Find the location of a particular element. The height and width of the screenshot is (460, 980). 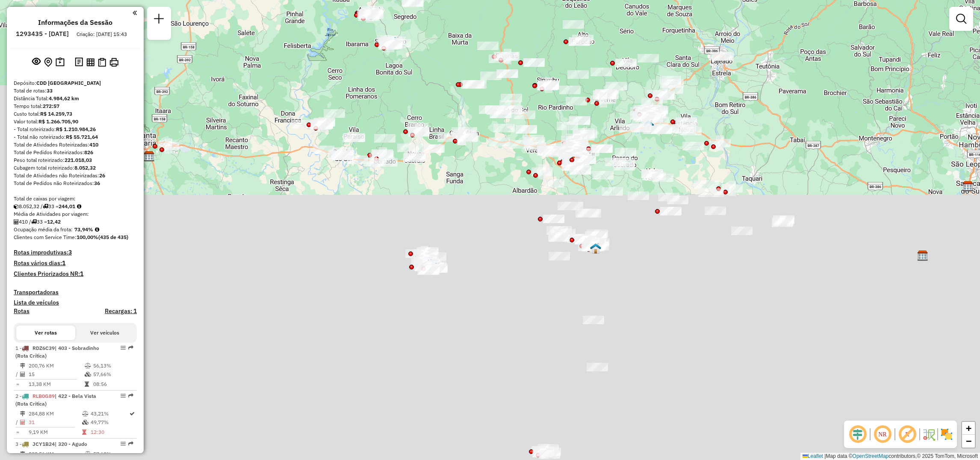

a: Exibir filtros is located at coordinates (961, 19).